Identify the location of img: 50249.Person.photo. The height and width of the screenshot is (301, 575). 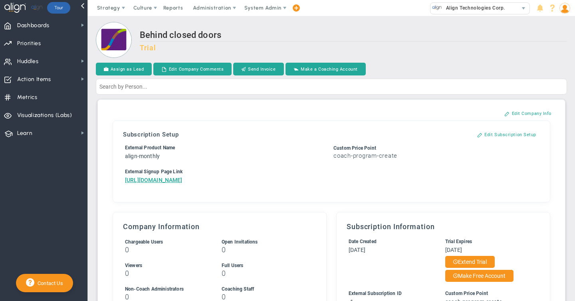
(565, 8).